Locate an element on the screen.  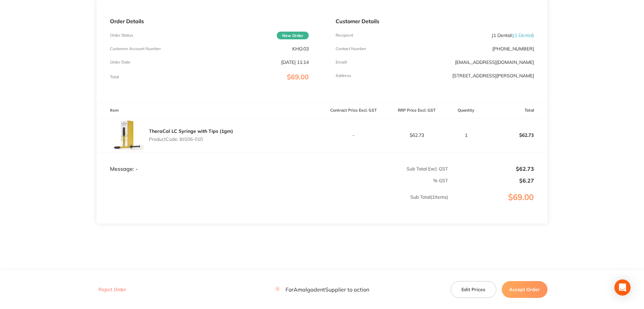
button: Edit Prices is located at coordinates (473, 290).